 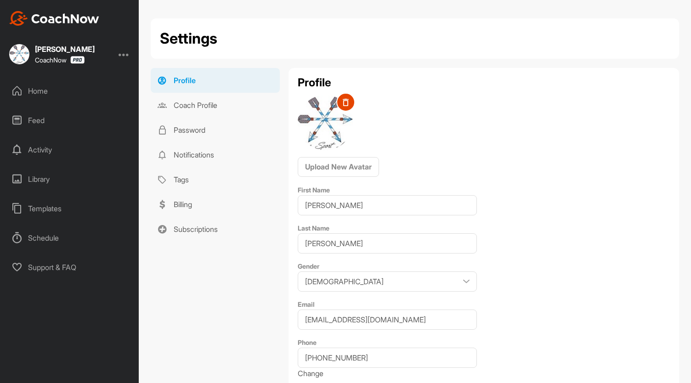 What do you see at coordinates (311, 374) in the screenshot?
I see `span: Change` at bounding box center [311, 374].